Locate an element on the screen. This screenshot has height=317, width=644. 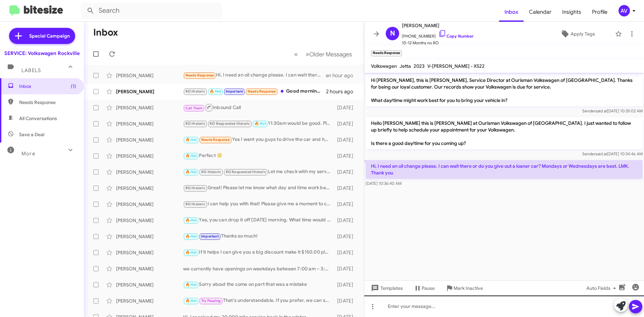
a: Special Campaign is located at coordinates (42, 36).